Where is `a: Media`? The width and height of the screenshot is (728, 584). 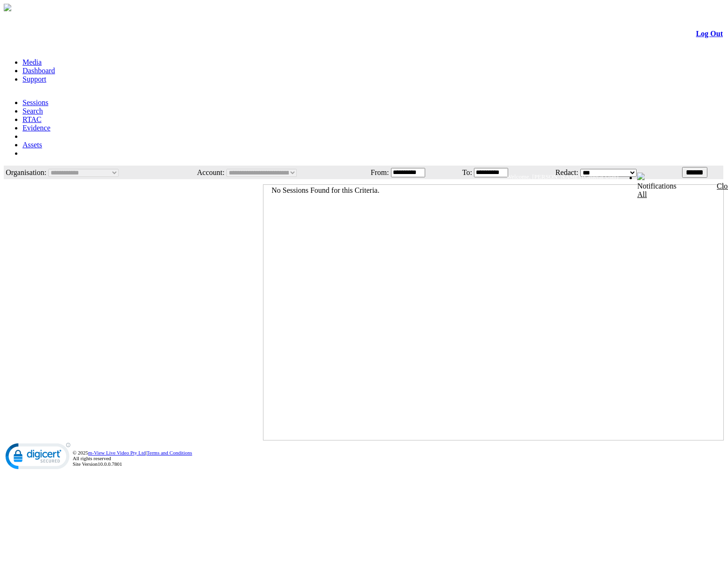
a: Media is located at coordinates (32, 62).